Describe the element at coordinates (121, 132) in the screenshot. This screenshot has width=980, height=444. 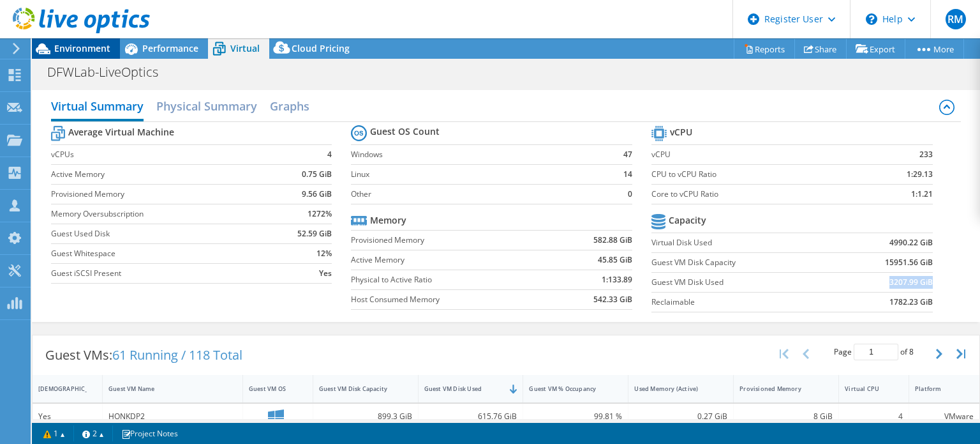
I see `b: Average Virtual Machine` at that location.